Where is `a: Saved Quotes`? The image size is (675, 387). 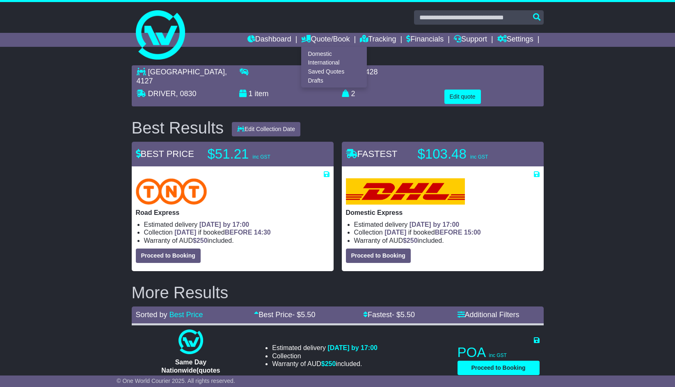
a: Saved Quotes is located at coordinates (334, 72).